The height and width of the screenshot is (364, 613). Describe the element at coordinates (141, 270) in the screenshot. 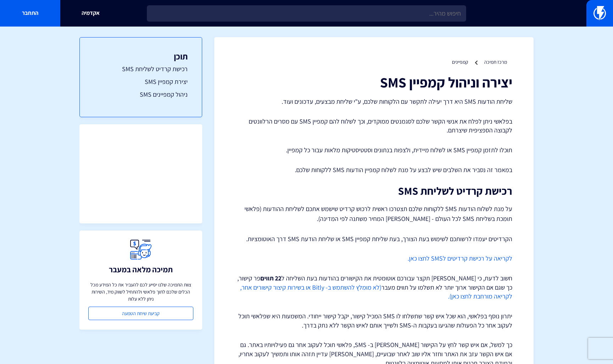

I see `h3: תמיכה מלאה במעבר` at that location.